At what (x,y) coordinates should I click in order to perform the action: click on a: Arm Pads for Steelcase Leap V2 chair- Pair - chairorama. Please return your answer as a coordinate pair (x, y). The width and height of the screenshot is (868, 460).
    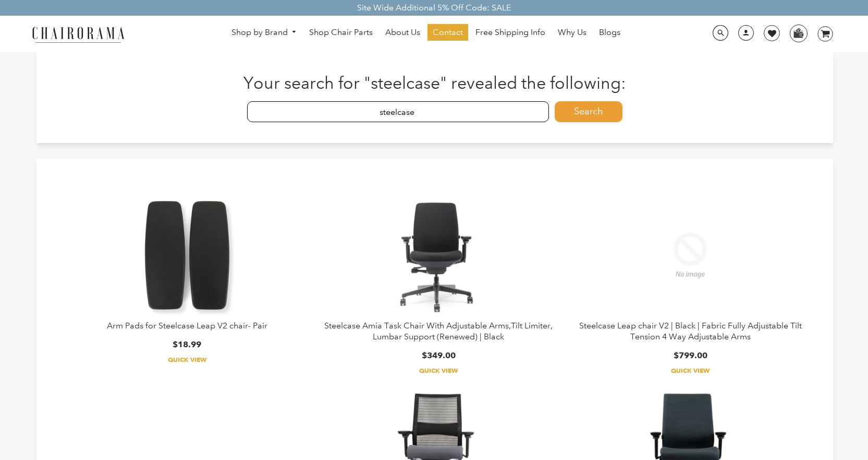
    Looking at the image, I should click on (187, 256).